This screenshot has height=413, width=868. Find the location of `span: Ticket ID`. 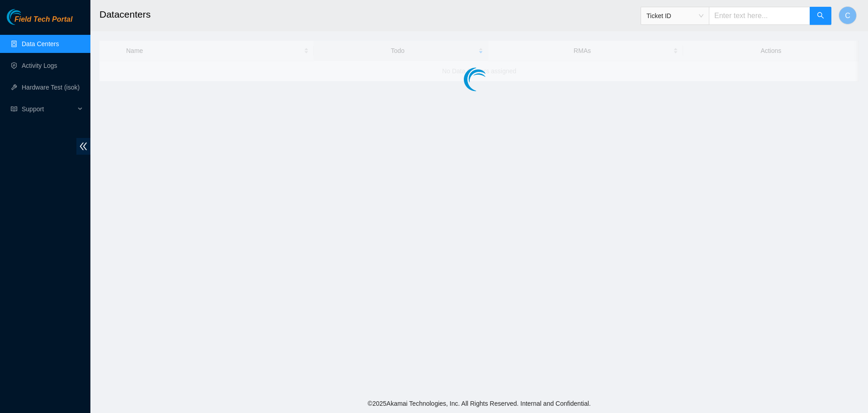

span: Ticket ID is located at coordinates (675, 16).